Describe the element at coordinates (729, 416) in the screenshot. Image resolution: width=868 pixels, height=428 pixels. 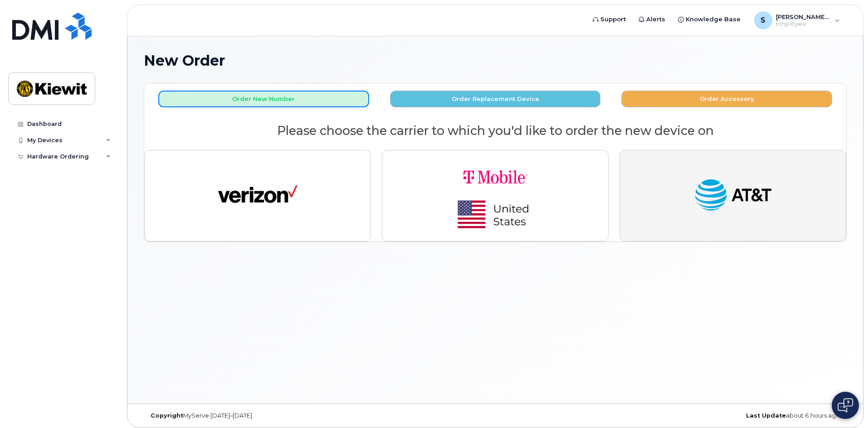
I see `div: about 6 hours ago` at that location.